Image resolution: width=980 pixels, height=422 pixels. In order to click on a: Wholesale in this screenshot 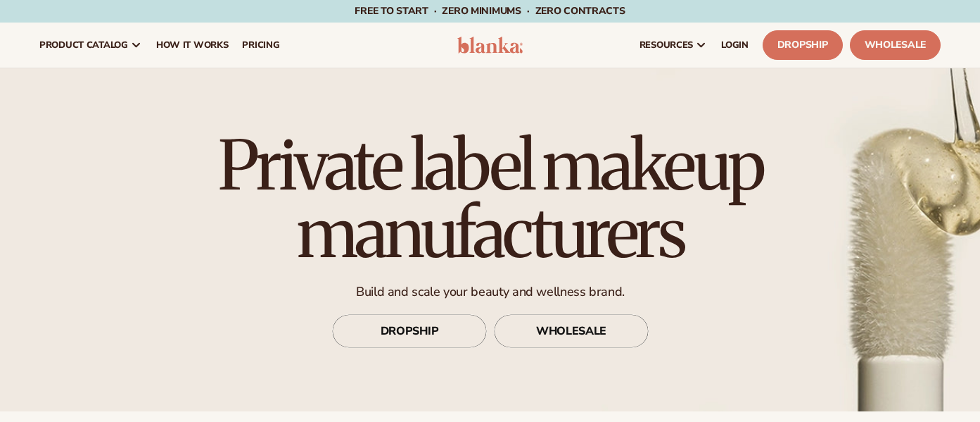, I will do `click(895, 45)`.